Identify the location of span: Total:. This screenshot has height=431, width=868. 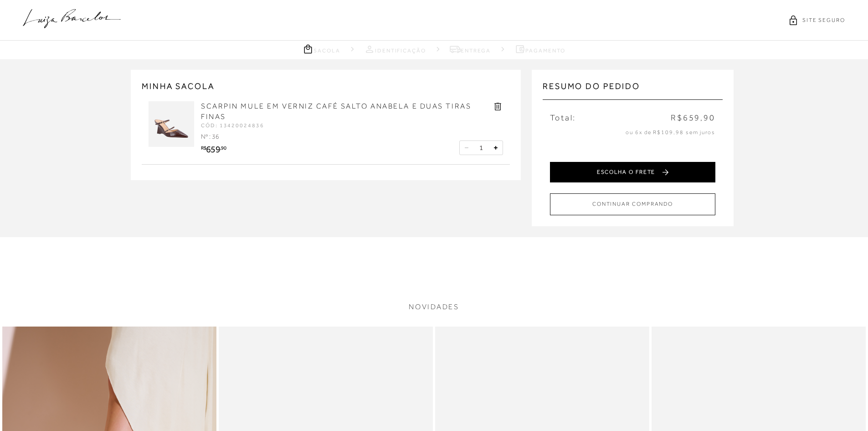
(563, 117).